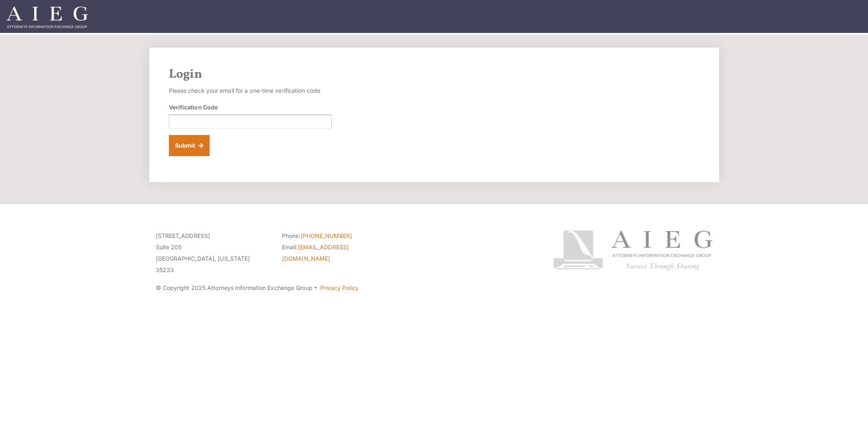  I want to click on li: Email:, so click(339, 253).